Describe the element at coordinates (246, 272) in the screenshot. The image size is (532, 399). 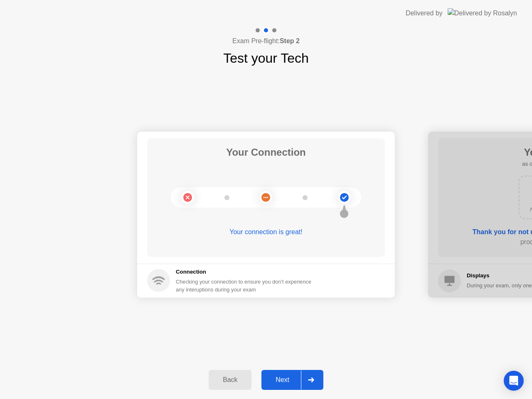
I see `h5: Connection` at that location.